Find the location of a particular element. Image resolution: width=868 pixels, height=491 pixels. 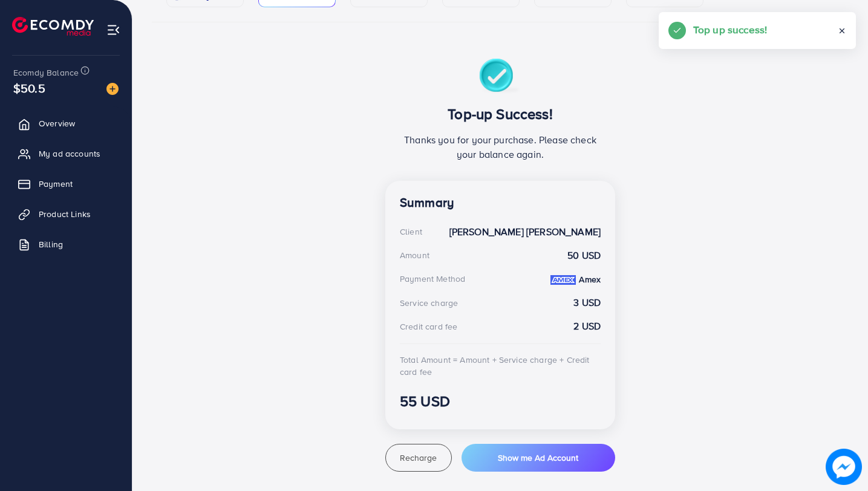

a: Overview is located at coordinates (66, 123).